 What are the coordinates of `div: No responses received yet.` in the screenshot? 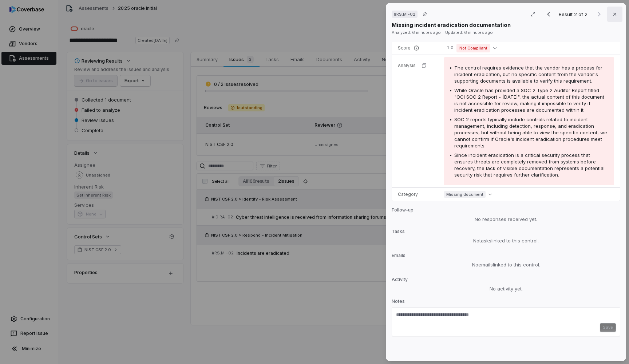 It's located at (506, 219).